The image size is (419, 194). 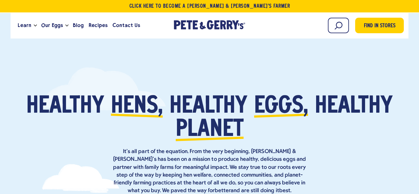 What do you see at coordinates (98, 25) in the screenshot?
I see `a: Recipes` at bounding box center [98, 25].